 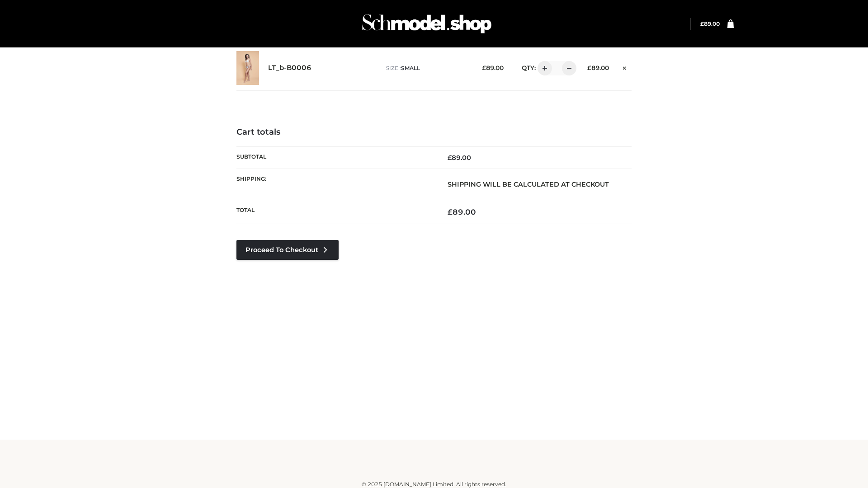 I want to click on h4: Cart totals, so click(x=434, y=133).